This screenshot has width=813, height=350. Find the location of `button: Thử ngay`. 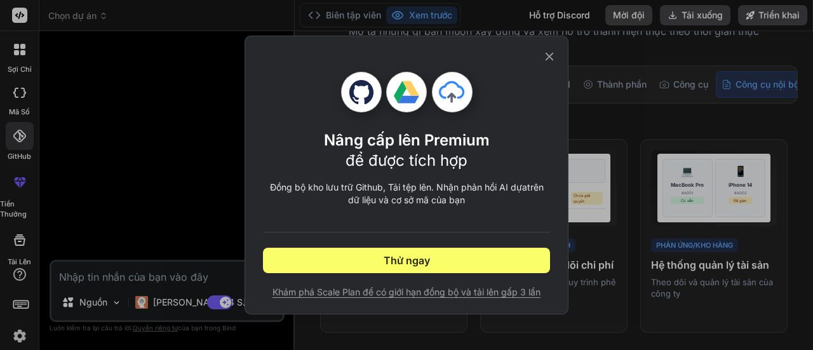

button: Thử ngay is located at coordinates (407, 261).